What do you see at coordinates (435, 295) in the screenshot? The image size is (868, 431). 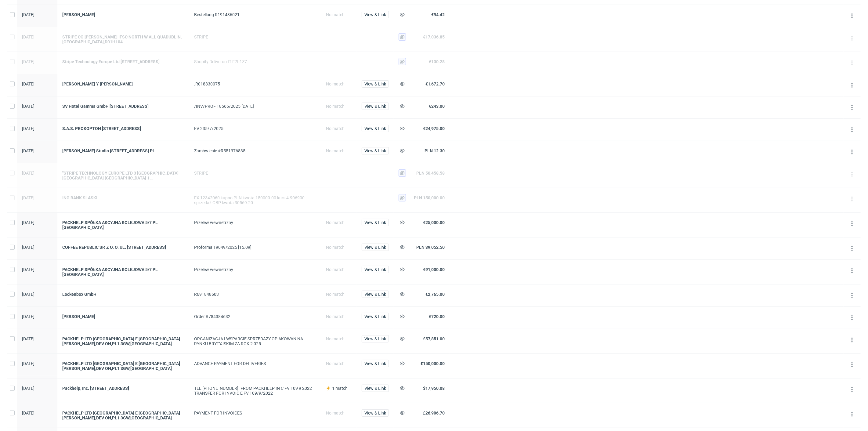 I see `span: €2,765.00` at bounding box center [435, 295].